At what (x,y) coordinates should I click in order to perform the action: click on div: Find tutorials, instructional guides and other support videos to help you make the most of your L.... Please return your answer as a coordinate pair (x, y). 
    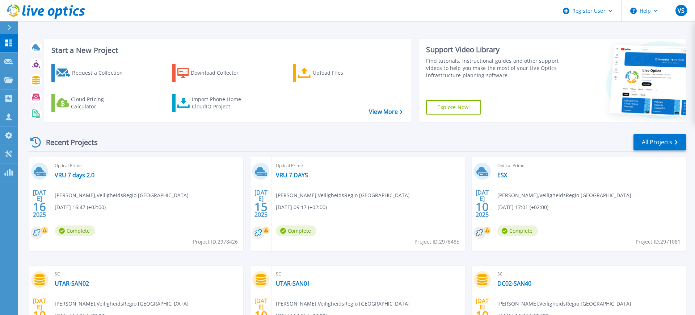
    Looking at the image, I should click on (494, 68).